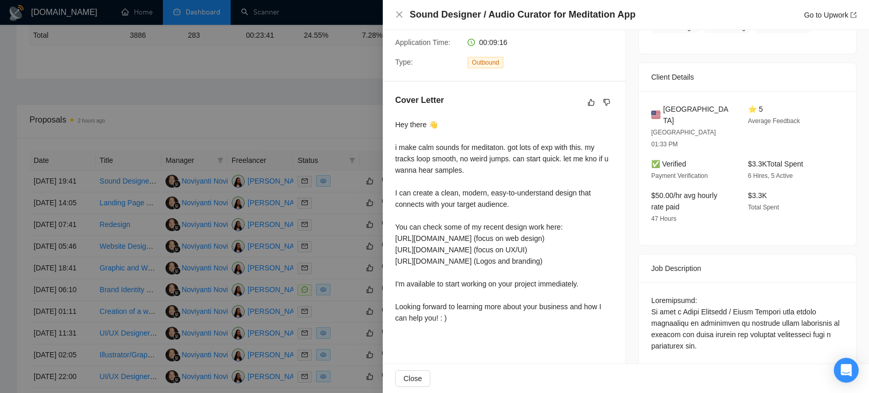 This screenshot has width=869, height=393. I want to click on span: Total Spent, so click(764, 207).